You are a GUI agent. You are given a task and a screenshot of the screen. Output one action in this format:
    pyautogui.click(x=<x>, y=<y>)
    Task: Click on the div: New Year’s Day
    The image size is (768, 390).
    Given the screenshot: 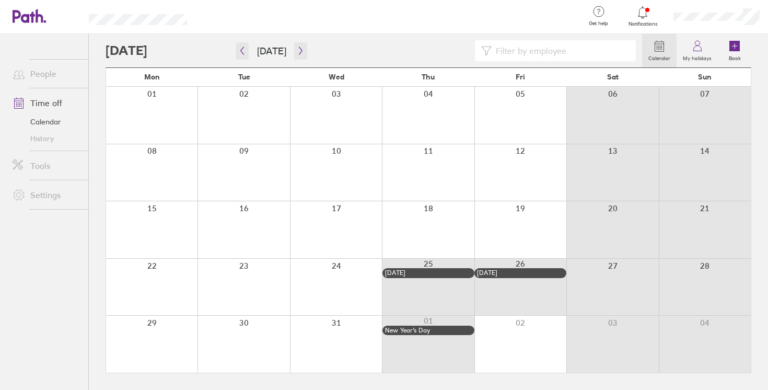 What is the action you would take?
    pyautogui.click(x=428, y=330)
    